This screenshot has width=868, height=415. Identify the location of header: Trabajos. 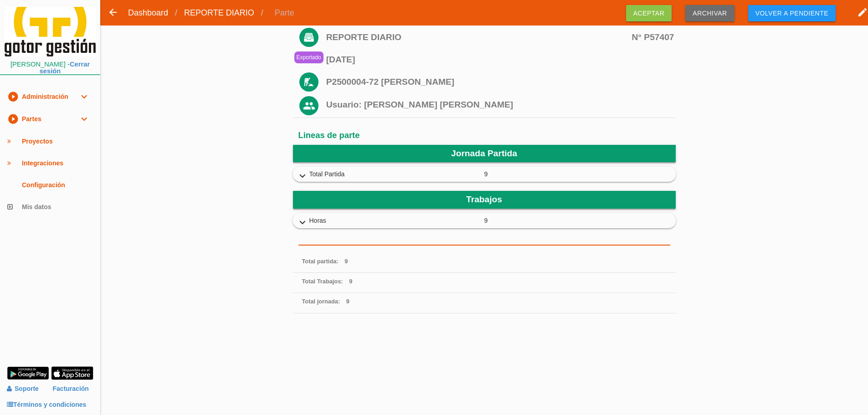
(485, 200).